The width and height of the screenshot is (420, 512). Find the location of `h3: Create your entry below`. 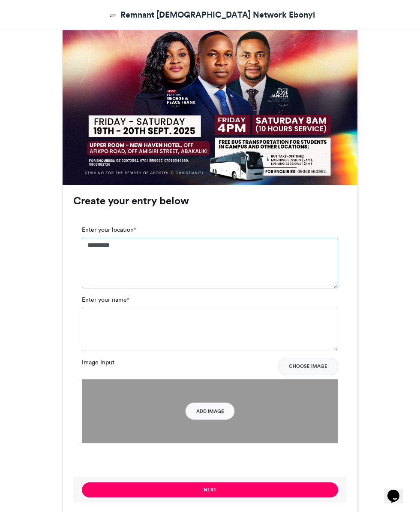

h3: Create your entry below is located at coordinates (210, 201).